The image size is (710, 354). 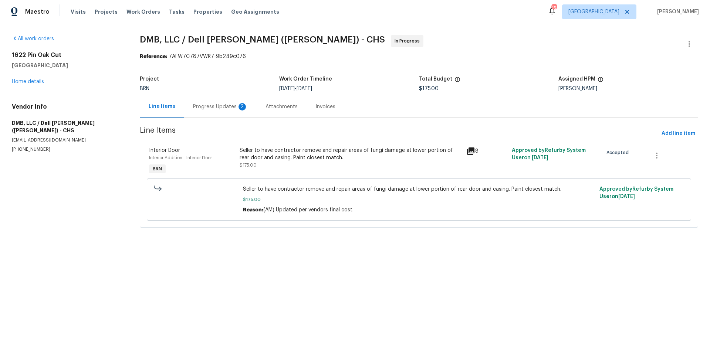 I want to click on span: Line Items, so click(x=399, y=134).